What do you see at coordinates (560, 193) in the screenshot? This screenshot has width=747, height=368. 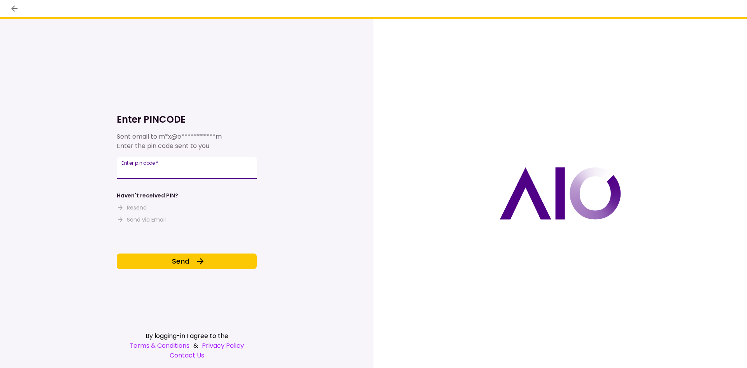 I see `img: AIO logo` at bounding box center [560, 193].